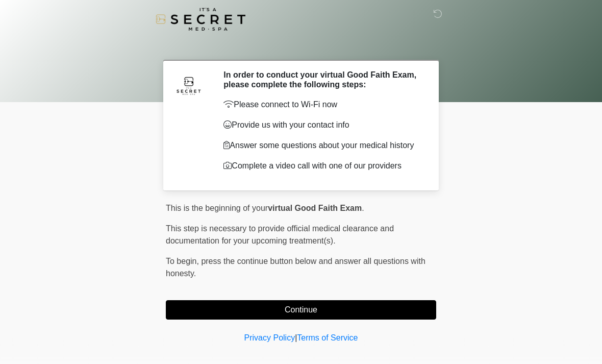  Describe the element at coordinates (327, 337) in the screenshot. I see `a: Terms of Service` at that location.